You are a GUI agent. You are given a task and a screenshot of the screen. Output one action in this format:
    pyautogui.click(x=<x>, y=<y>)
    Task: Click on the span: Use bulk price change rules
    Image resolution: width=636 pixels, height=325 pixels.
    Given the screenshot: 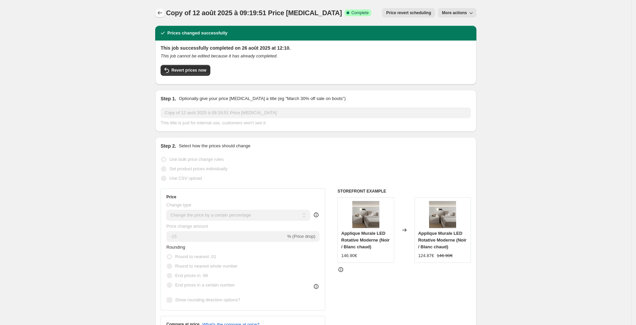 What is the action you would take?
    pyautogui.click(x=197, y=159)
    